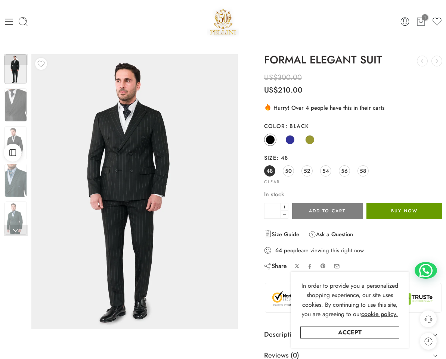  Describe the element at coordinates (282, 234) in the screenshot. I see `a: Size Guide` at that location.